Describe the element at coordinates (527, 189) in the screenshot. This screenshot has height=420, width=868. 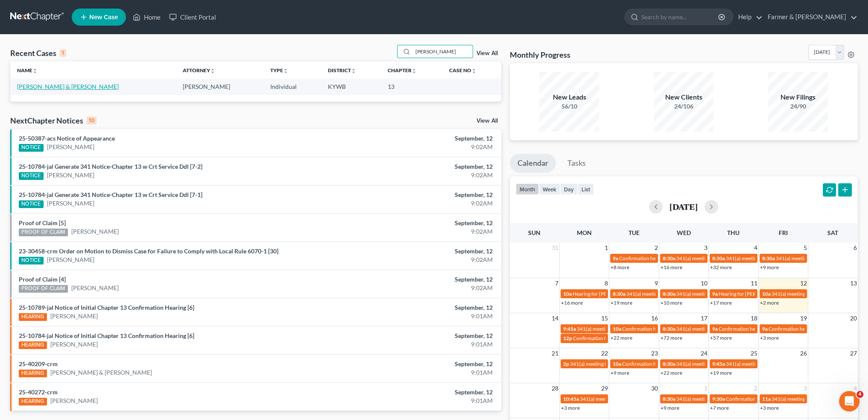
I see `button: month` at that location.